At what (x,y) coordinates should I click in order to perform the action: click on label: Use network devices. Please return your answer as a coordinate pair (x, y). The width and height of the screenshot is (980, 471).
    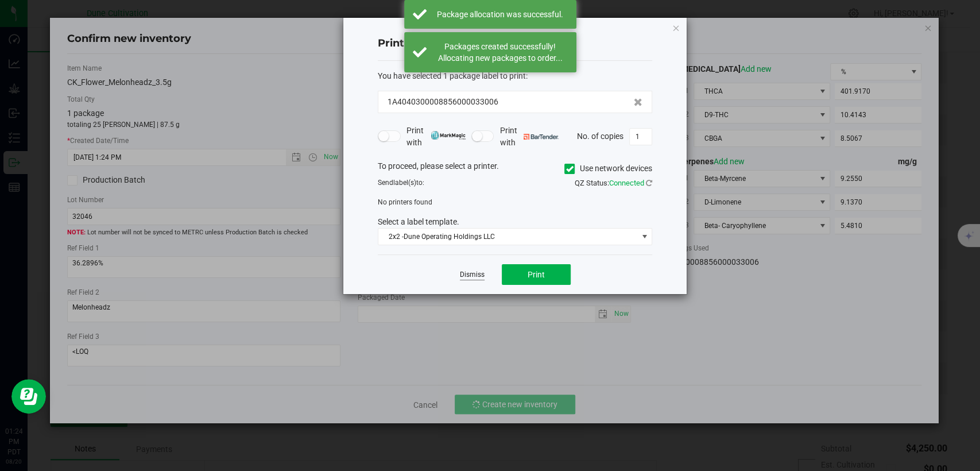
    Looking at the image, I should click on (608, 168).